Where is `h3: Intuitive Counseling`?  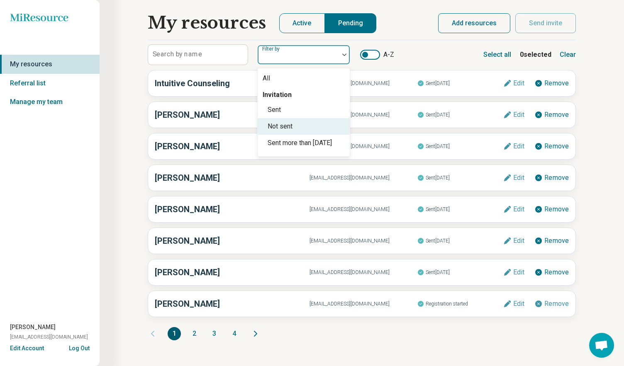 h3: Intuitive Counseling is located at coordinates (232, 83).